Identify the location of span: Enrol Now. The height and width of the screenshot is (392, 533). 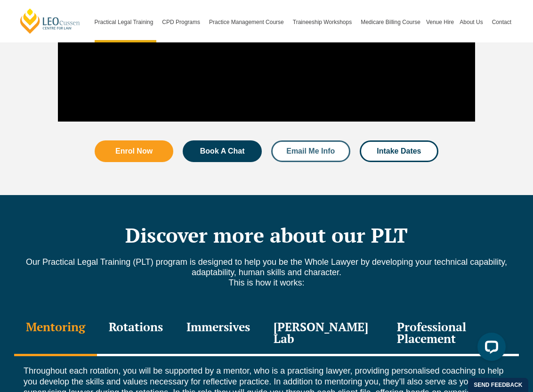
(133, 151).